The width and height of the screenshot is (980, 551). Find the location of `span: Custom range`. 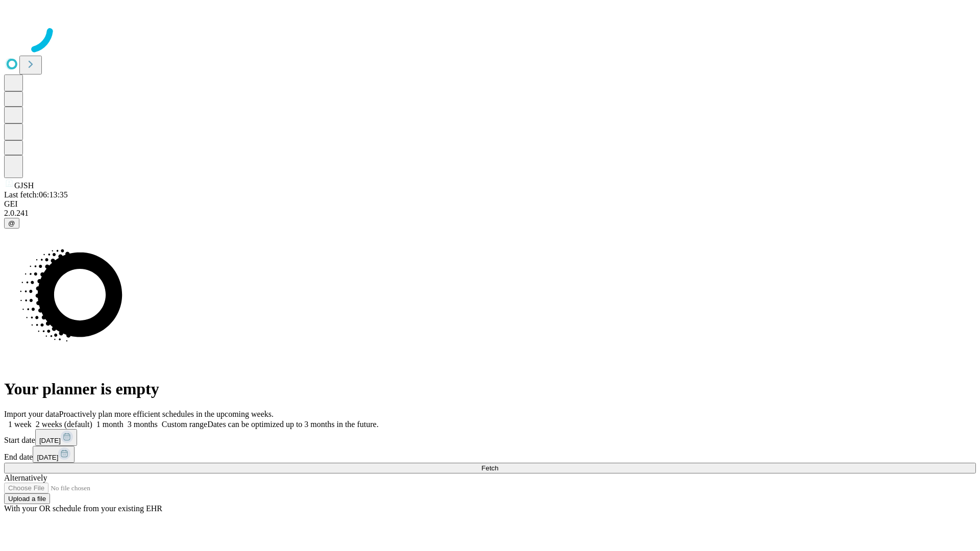

span: Custom range is located at coordinates (184, 424).